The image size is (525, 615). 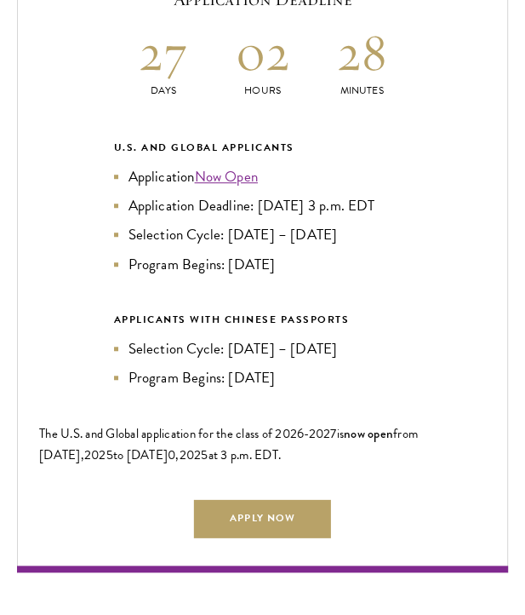 I want to click on div: APPLICANTS WITH CHINESE PASSPORTS, so click(x=263, y=319).